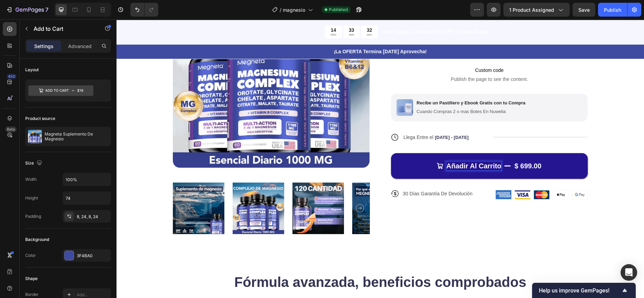 This screenshot has height=298, width=644. I want to click on img: gempages_585715329611596635-fa852267-6a0a-40b6-90b0-d03a57da4120.png, so click(444, 175).